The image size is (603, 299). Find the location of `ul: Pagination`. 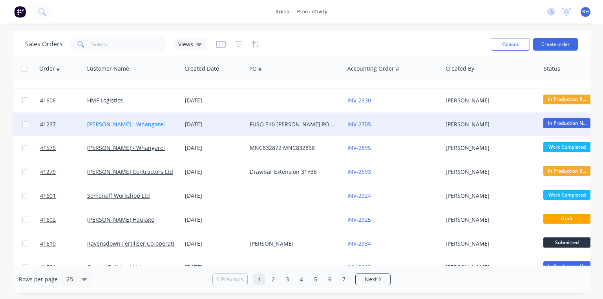

ul: Pagination is located at coordinates (302, 280).